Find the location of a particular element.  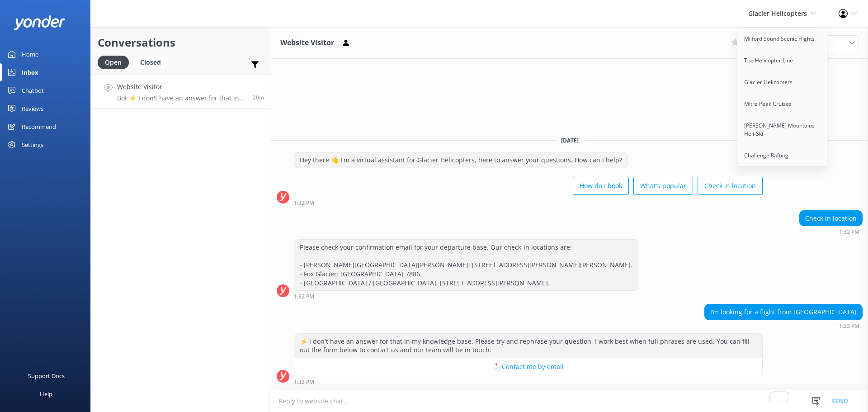

button: What's popular is located at coordinates (663, 186).